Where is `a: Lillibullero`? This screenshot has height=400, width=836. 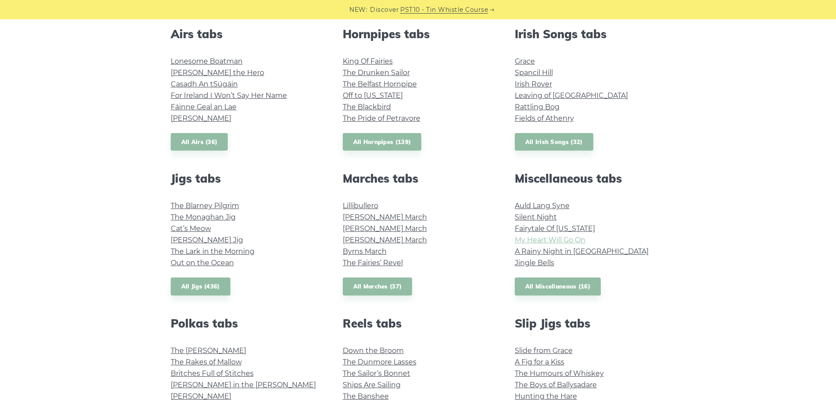
a: Lillibullero is located at coordinates (360, 205).